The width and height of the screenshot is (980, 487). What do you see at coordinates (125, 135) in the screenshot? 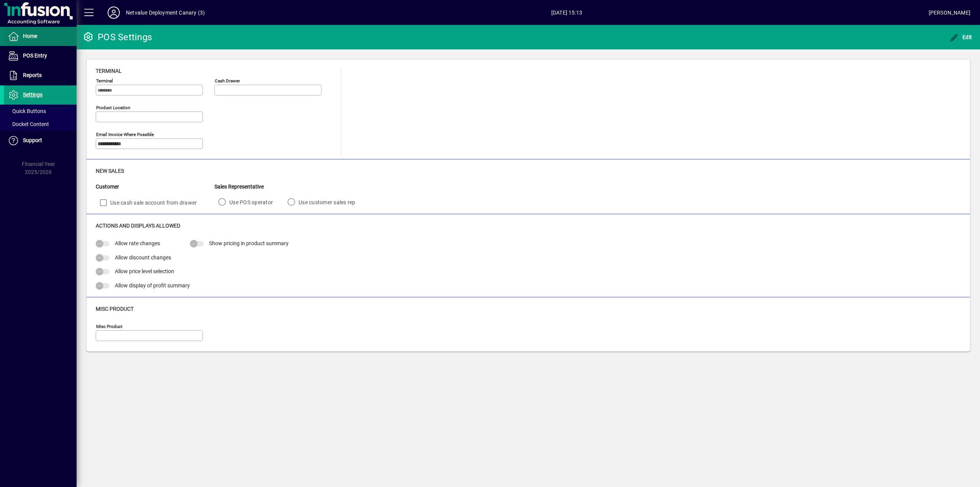
I see `mat-label: Email Invoice where possible` at bounding box center [125, 135].